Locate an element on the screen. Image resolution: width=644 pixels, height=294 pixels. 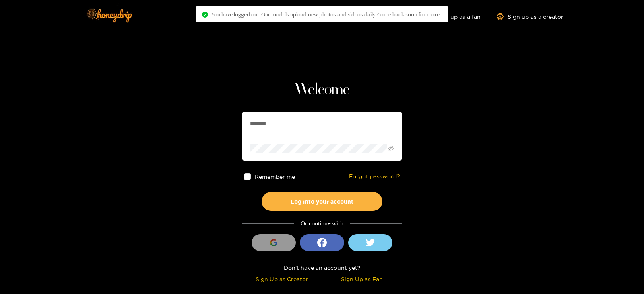
a: Sign up as a fan is located at coordinates (453, 17).